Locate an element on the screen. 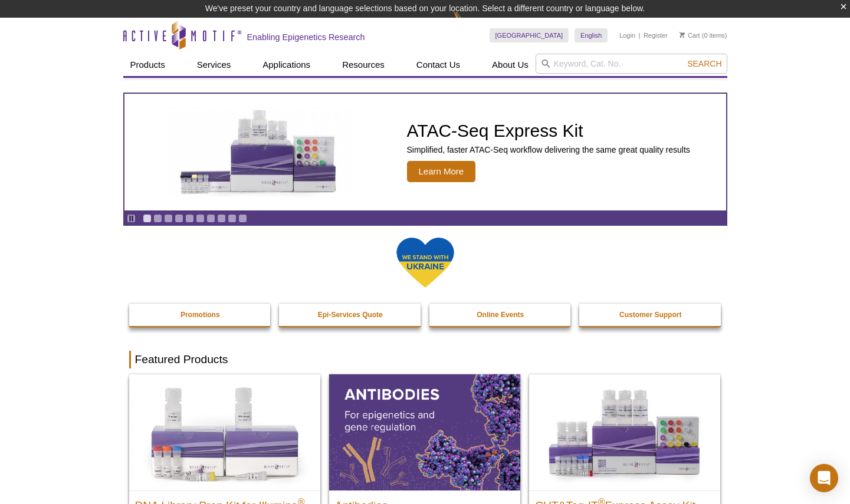 This screenshot has height=504, width=850. a: Go to slide 10 is located at coordinates (242, 218).